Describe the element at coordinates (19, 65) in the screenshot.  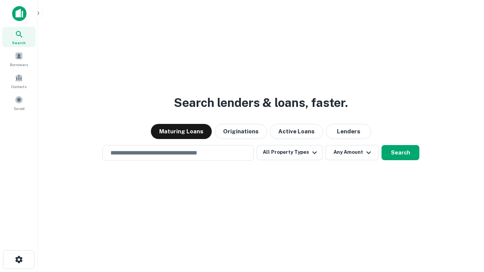
I see `span: Borrowers` at that location.